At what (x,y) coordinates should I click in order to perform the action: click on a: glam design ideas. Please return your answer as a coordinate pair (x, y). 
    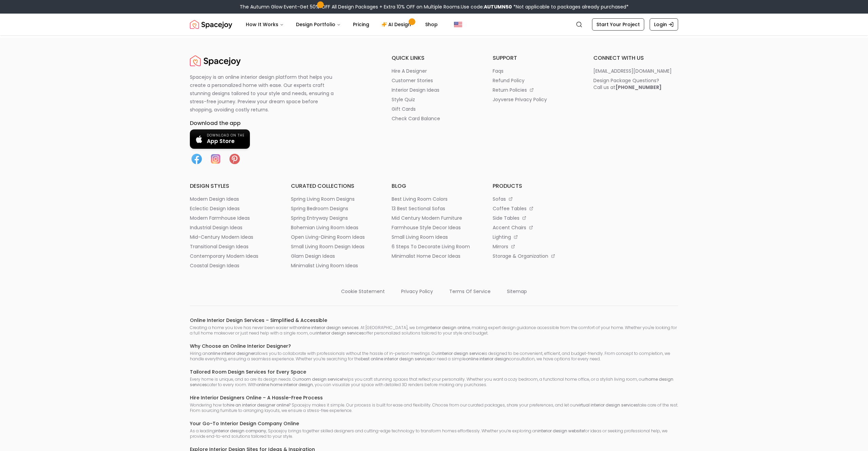
    Looking at the image, I should click on (333, 256).